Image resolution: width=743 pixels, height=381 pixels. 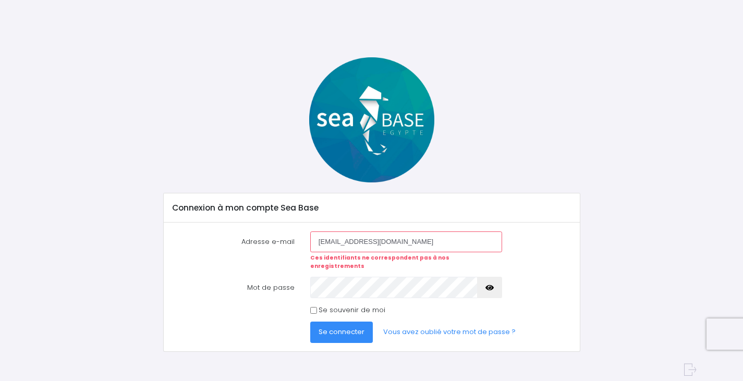 I want to click on label: Mot de passe, so click(x=233, y=287).